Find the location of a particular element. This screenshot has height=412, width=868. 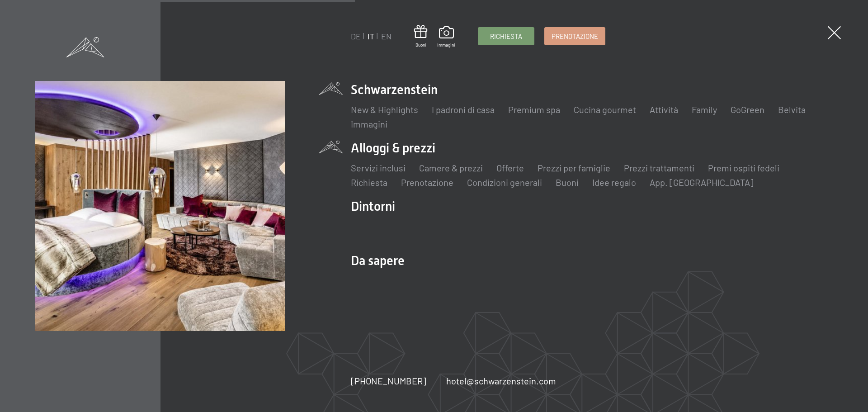

a: New & Highlights is located at coordinates (385, 110).